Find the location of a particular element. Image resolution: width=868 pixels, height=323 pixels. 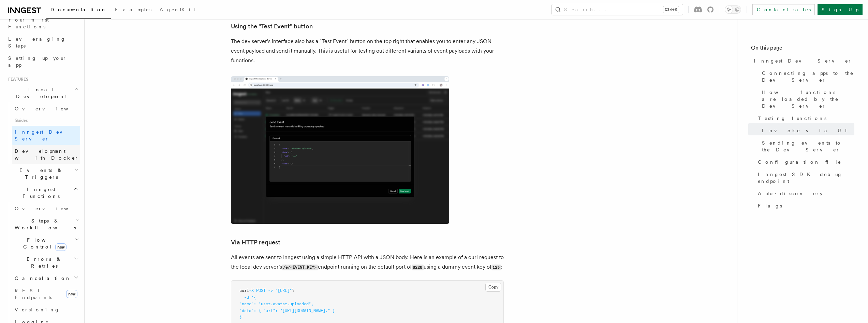

a: Invoke via UI is located at coordinates (807, 131).